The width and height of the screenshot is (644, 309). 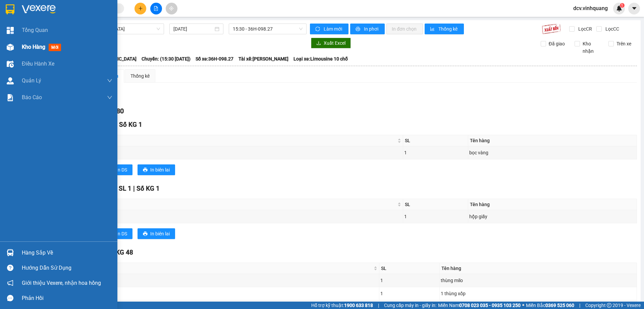 What do you see at coordinates (10, 298) in the screenshot?
I see `span: message` at bounding box center [10, 298].